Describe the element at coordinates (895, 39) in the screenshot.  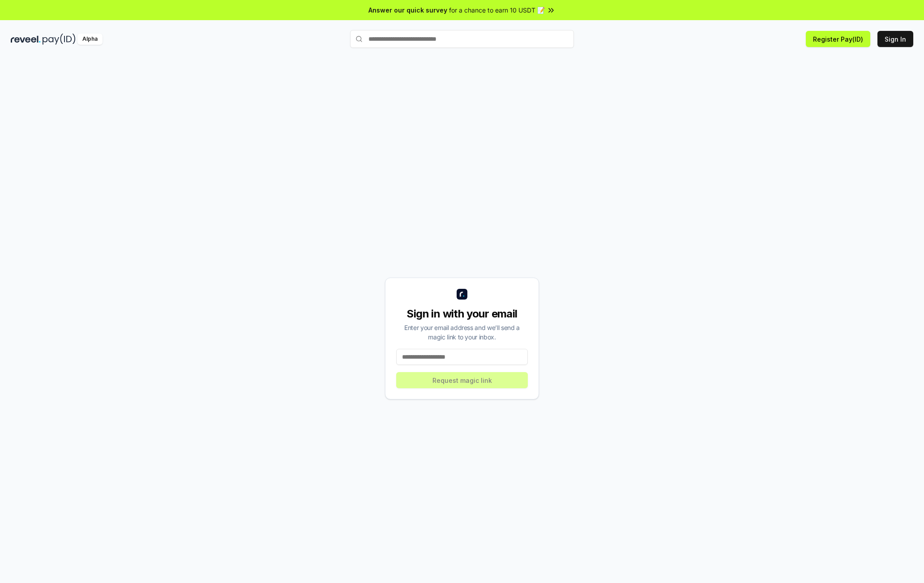
I see `button: Sign In` at that location.